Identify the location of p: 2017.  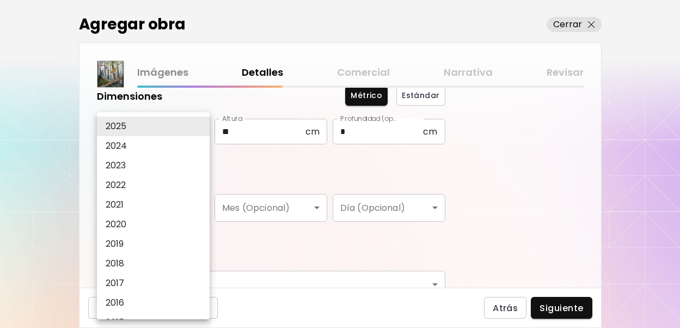
(115, 283).